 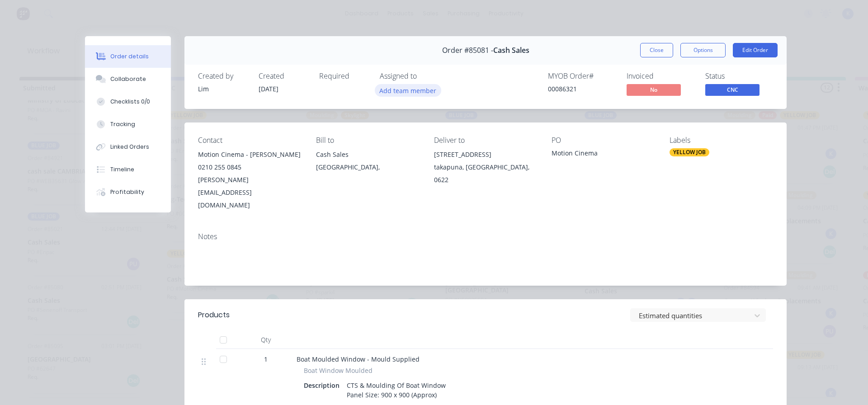 I want to click on div: Checklists 0/0, so click(x=130, y=102).